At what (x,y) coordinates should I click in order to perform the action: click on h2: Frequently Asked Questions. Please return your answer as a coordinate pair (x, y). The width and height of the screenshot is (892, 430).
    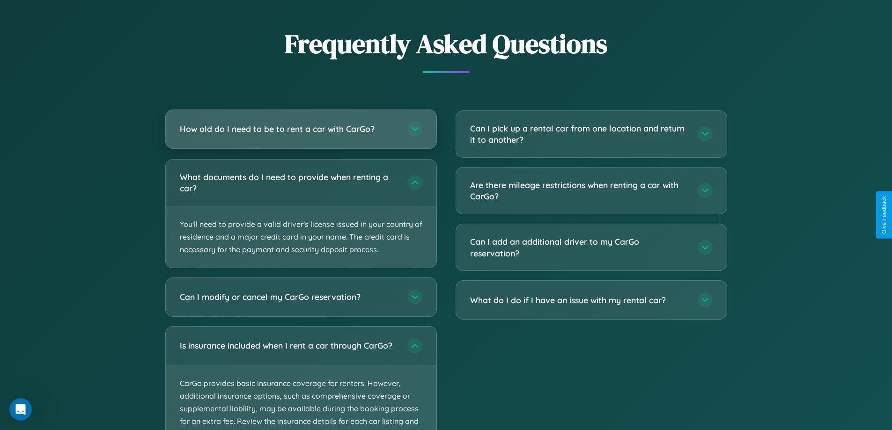
    Looking at the image, I should click on (446, 44).